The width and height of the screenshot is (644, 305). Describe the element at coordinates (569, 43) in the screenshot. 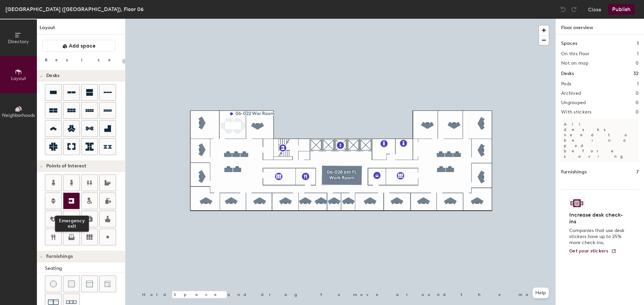

I see `h1: Spaces` at that location.